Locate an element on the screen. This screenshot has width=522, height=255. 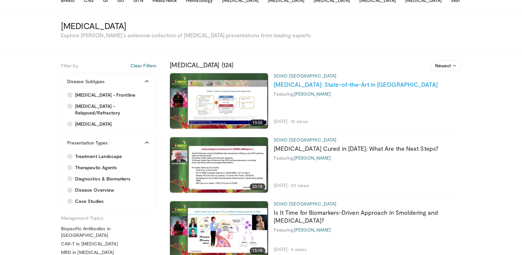
button: Disease Subtypes is located at coordinates (109, 81).